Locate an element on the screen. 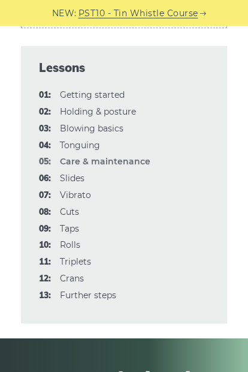 Image resolution: width=248 pixels, height=372 pixels. span: 04: is located at coordinates (45, 146).